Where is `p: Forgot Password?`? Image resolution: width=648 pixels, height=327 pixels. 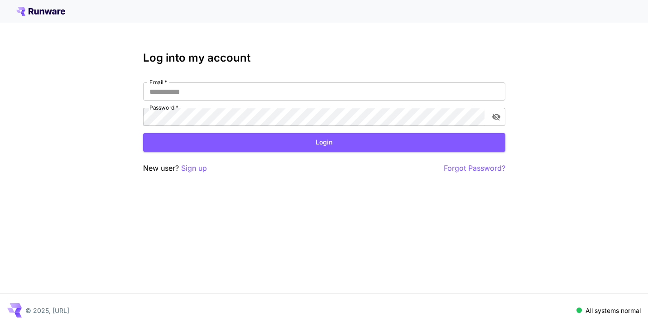 p: Forgot Password? is located at coordinates (475, 168).